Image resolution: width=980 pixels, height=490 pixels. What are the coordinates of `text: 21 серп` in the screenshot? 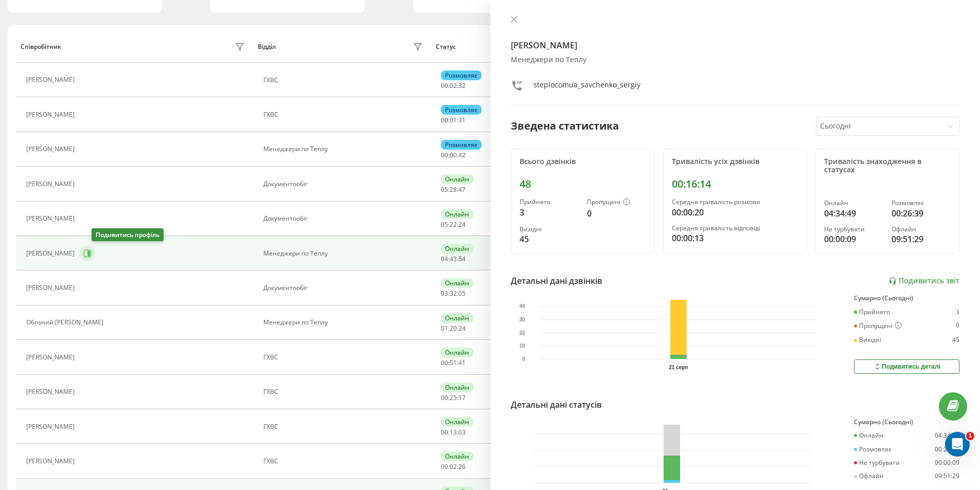 It's located at (678, 367).